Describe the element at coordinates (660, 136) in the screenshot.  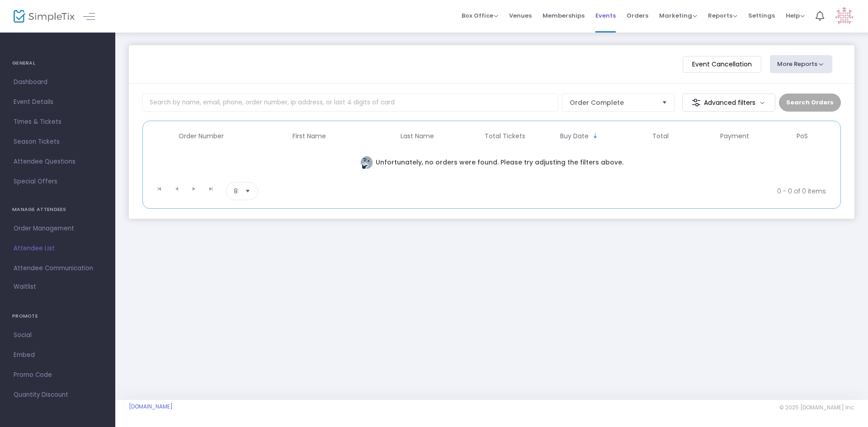
I see `span: Total` at that location.